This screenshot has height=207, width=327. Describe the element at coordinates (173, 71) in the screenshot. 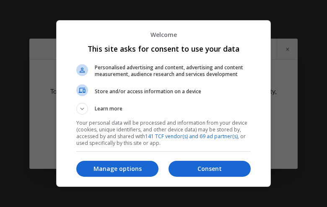

I see `span: Personalised advertising and content, advertising and content measurement, audience research and ...` at that location.